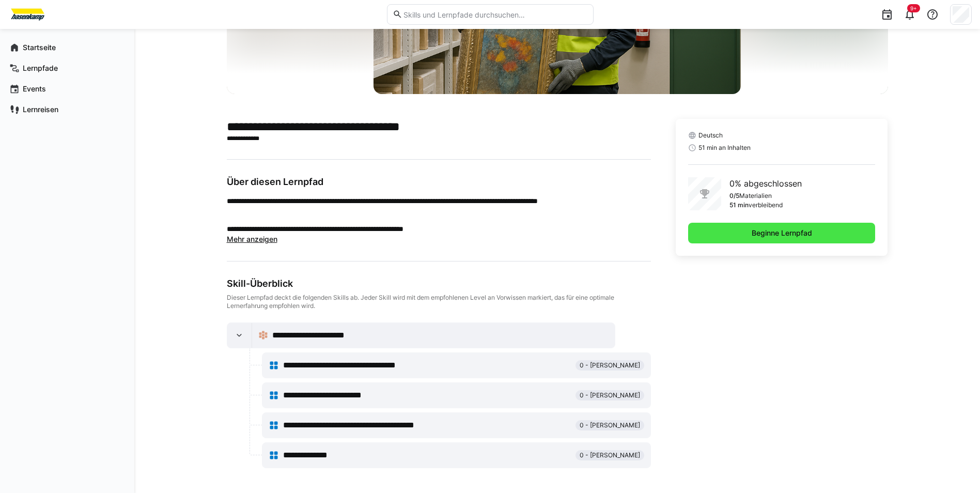 Image resolution: width=980 pixels, height=493 pixels. I want to click on p: 51 min, so click(739, 206).